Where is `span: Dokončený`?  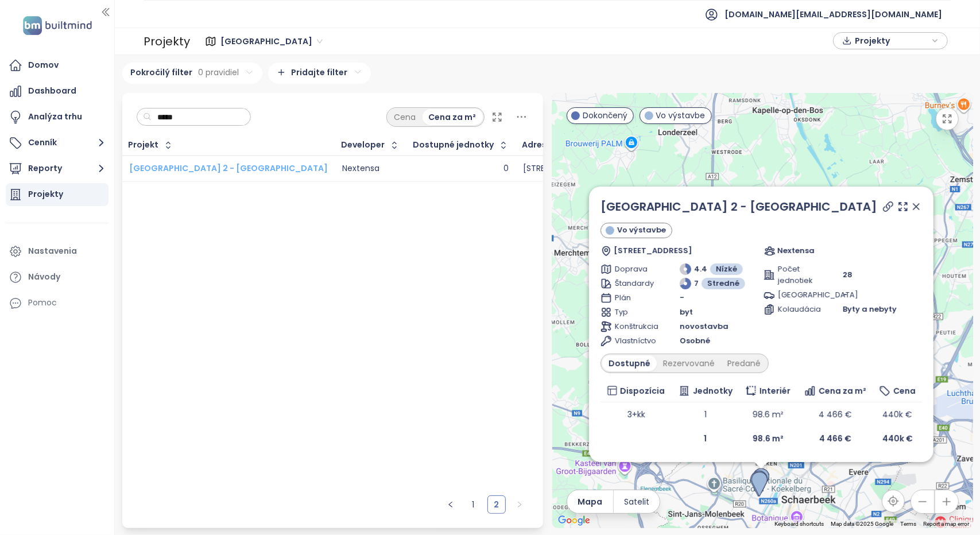 span: Dokončený is located at coordinates (605, 115).